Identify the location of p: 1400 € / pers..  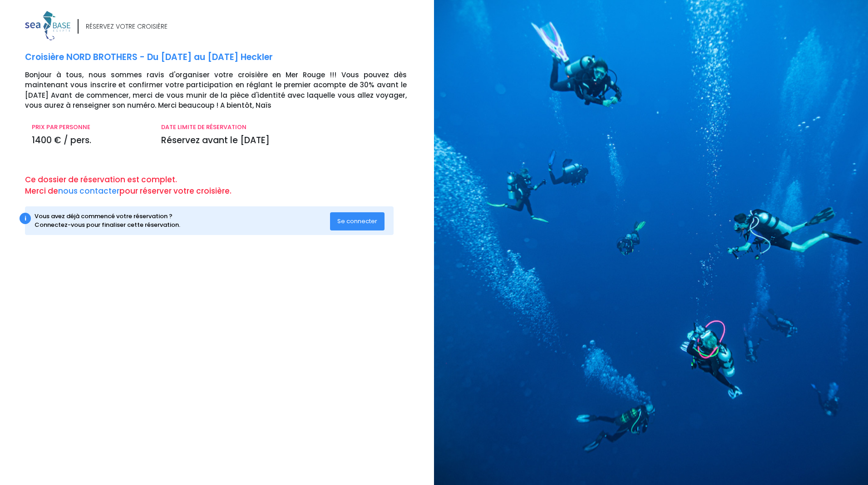
(90, 141).